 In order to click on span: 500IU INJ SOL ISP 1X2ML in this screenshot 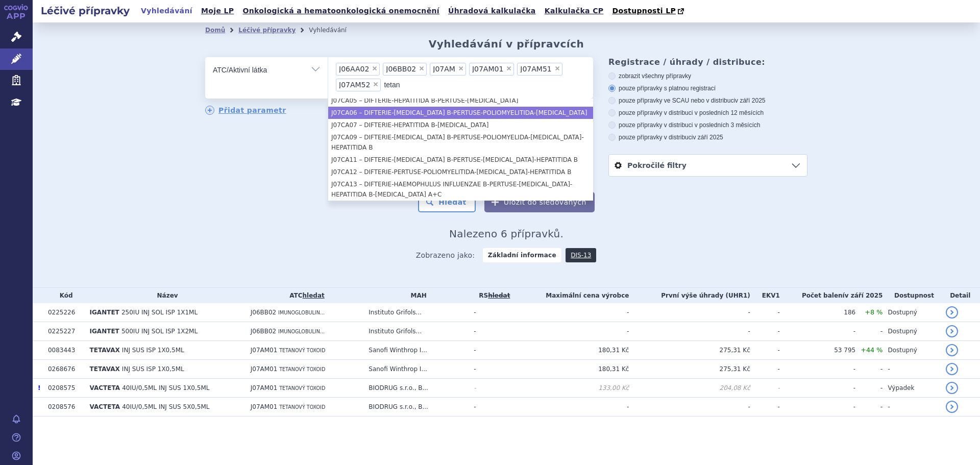, I will do `click(160, 331)`.